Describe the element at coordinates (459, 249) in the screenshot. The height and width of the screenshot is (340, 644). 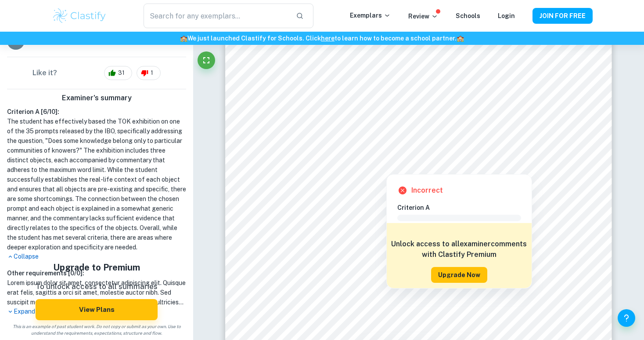
I see `h6: Unlock access to all examiner comments with Clastify Premium` at that location.